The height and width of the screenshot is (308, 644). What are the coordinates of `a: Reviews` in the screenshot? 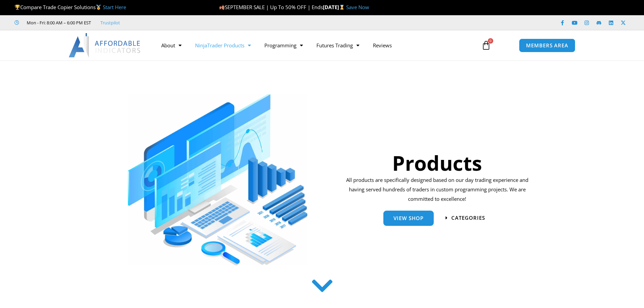 It's located at (382, 46).